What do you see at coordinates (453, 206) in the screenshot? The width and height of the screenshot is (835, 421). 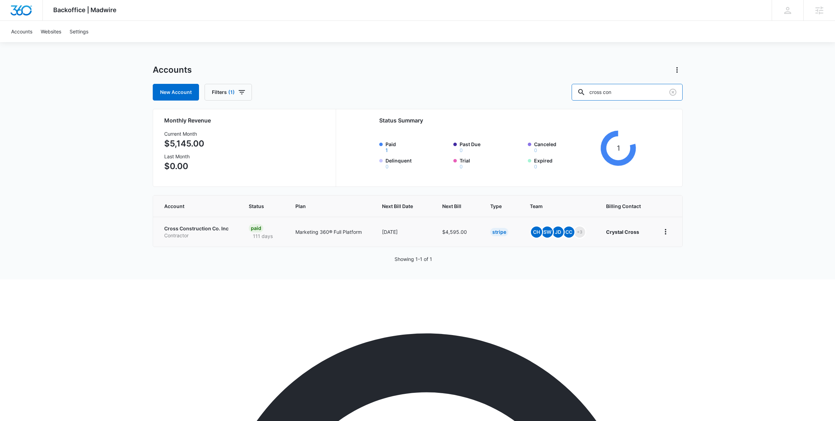 I see `span: Next Bill` at bounding box center [453, 206].